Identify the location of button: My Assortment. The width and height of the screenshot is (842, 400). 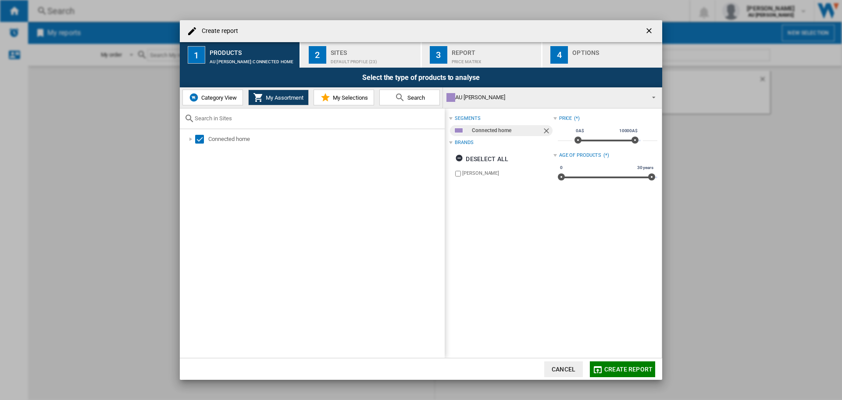
(279, 97).